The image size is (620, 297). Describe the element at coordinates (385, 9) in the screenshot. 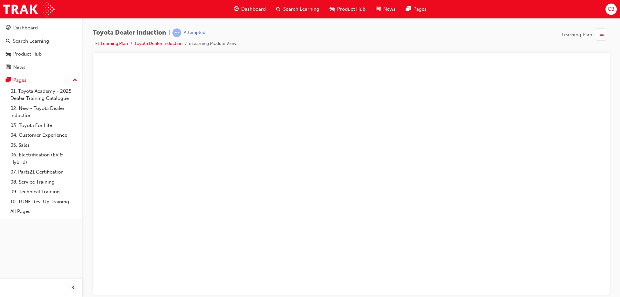

I see `a: news-iconNews` at that location.